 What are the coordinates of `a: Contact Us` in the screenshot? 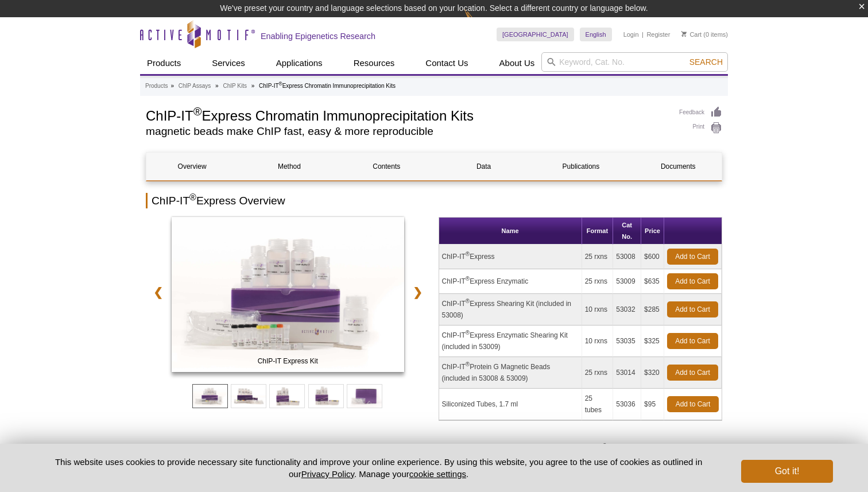 It's located at (447, 63).